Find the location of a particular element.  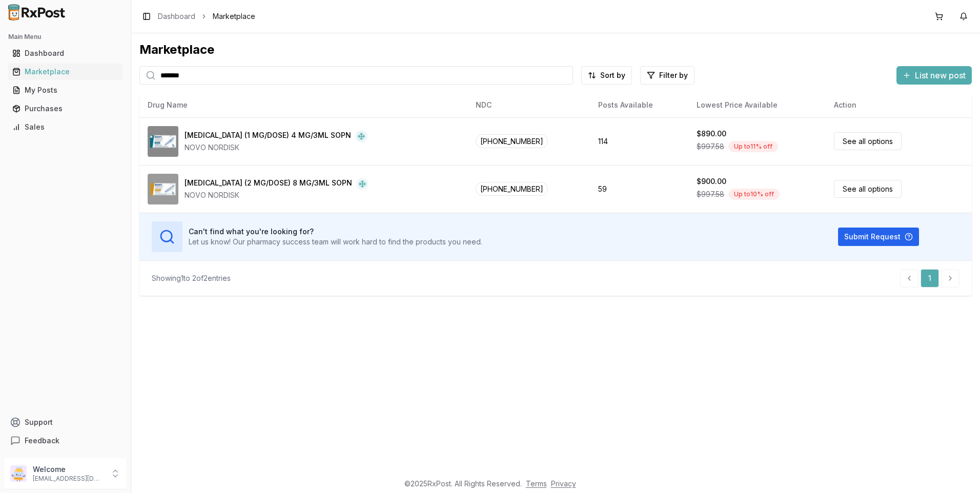

div: Dashboard is located at coordinates (65, 53).